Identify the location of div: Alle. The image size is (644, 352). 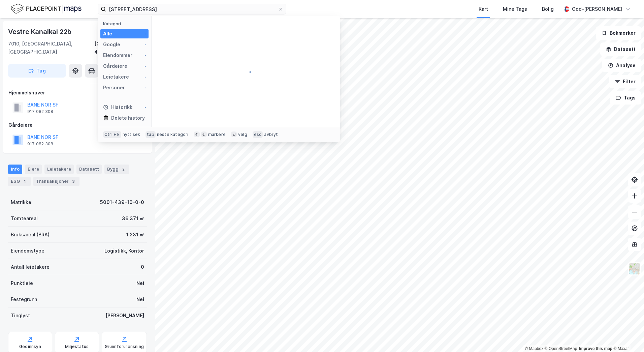
(107, 34).